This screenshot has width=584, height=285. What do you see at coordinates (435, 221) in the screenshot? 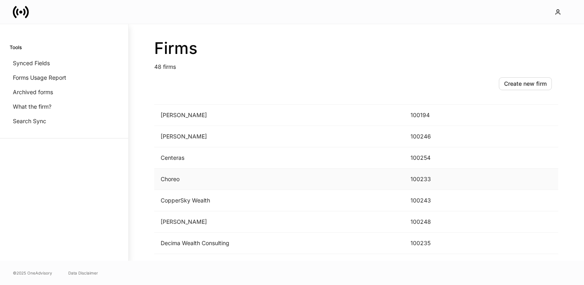
I see `td: 100248` at bounding box center [435, 221].